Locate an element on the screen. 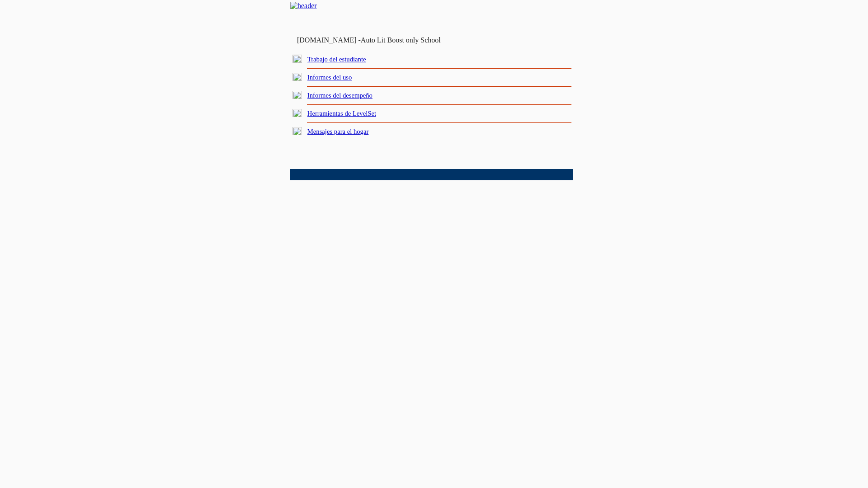 Image resolution: width=868 pixels, height=488 pixels. a: Mensajes para el hogar is located at coordinates (338, 132).